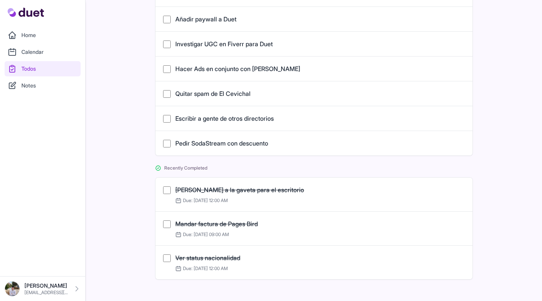 Image resolution: width=542 pixels, height=301 pixels. Describe the element at coordinates (208, 258) in the screenshot. I see `a: Ver status nacionalidad` at that location.